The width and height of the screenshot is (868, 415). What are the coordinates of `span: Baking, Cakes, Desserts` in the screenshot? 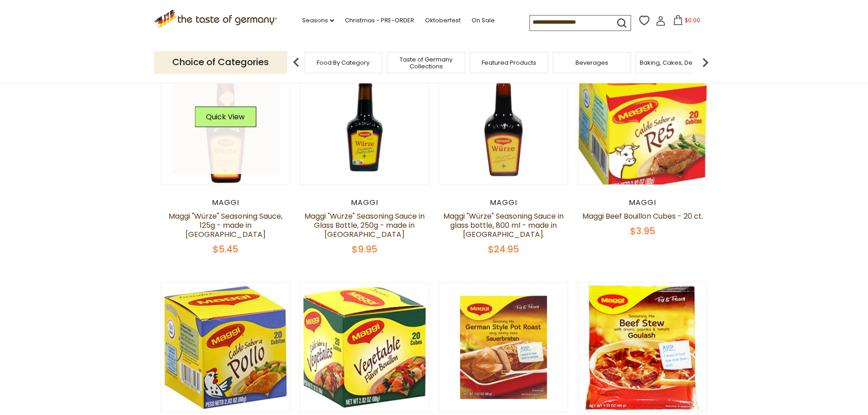 It's located at (675, 62).